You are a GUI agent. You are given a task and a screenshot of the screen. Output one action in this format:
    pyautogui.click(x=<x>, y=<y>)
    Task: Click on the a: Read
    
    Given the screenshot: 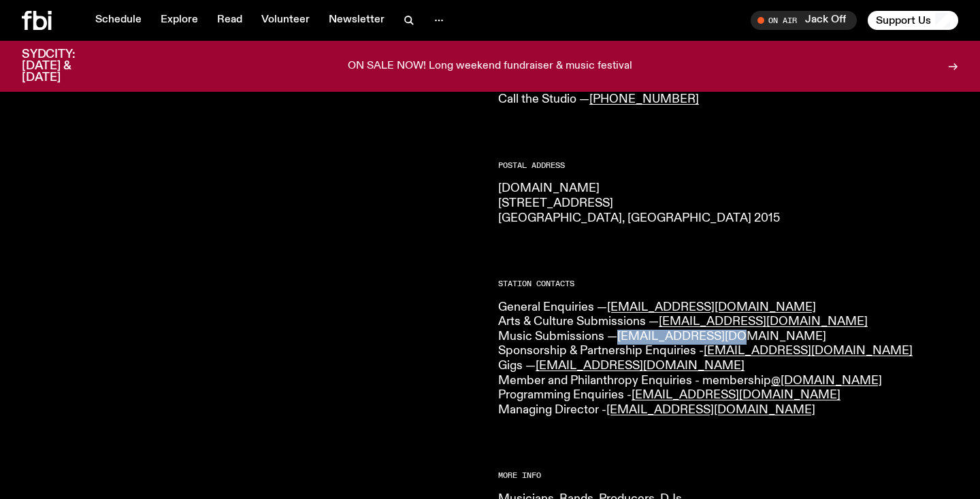 What is the action you would take?
    pyautogui.click(x=230, y=21)
    